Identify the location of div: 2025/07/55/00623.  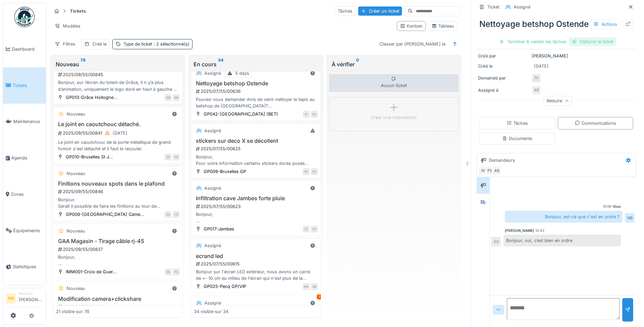
(256, 206).